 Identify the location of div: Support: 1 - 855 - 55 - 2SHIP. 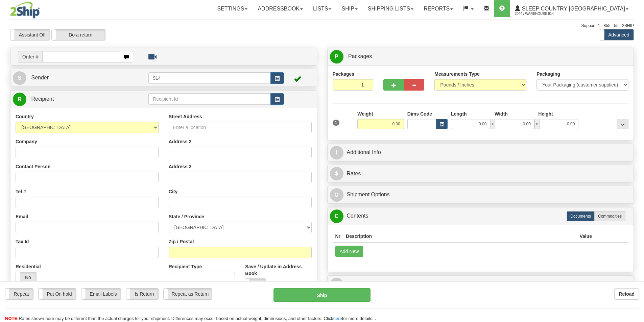
(322, 26).